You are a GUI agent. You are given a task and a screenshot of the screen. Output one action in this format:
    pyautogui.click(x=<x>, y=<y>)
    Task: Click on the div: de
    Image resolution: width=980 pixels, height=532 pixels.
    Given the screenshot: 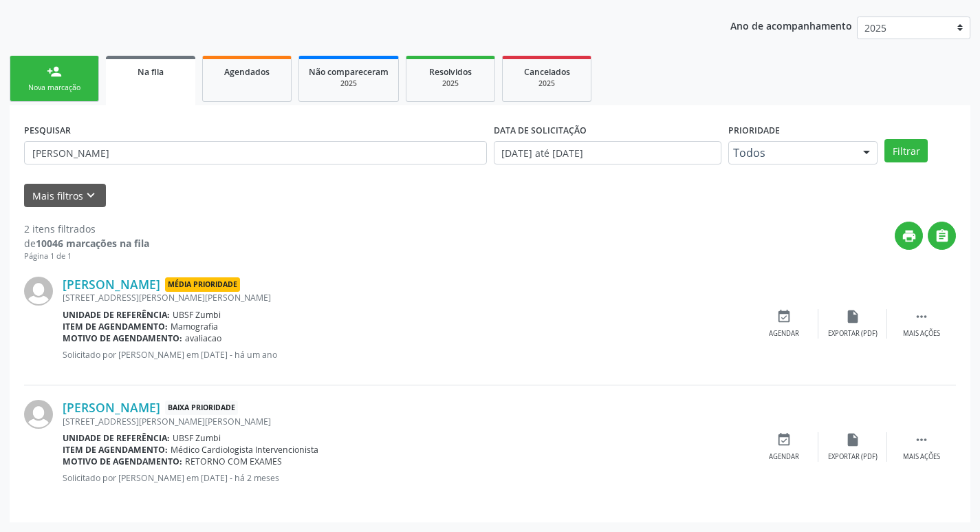 What is the action you would take?
    pyautogui.click(x=87, y=243)
    